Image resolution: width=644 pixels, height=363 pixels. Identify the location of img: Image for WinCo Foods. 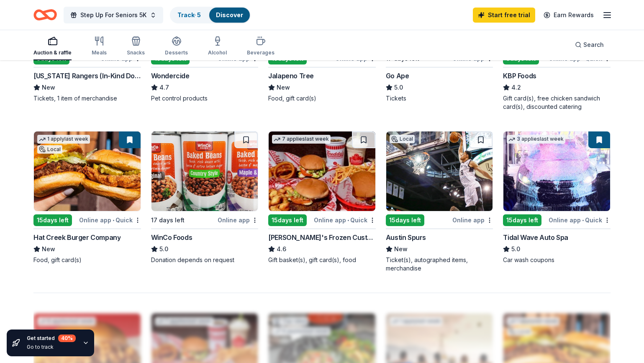
(205, 171).